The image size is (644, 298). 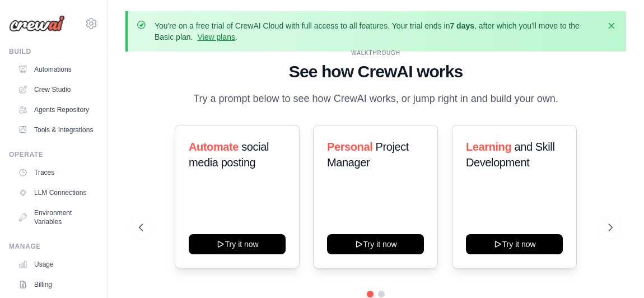 What do you see at coordinates (53, 155) in the screenshot?
I see `div: Operate` at bounding box center [53, 155].